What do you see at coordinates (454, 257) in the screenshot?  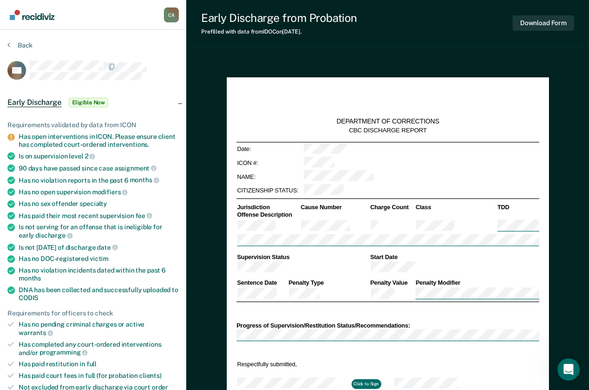 I see `th: Start Date` at bounding box center [454, 257].